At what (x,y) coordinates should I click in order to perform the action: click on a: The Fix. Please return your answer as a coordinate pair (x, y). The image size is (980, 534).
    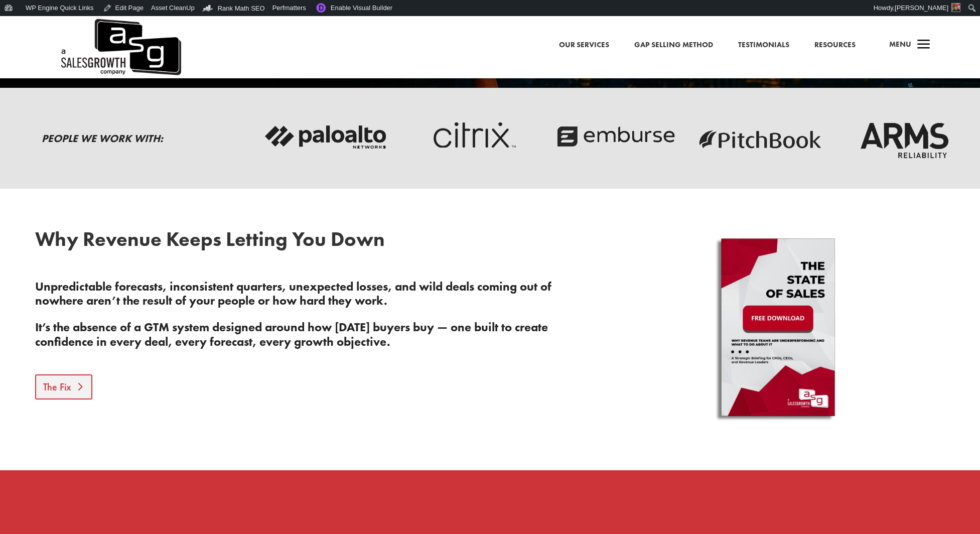
    Looking at the image, I should click on (63, 387).